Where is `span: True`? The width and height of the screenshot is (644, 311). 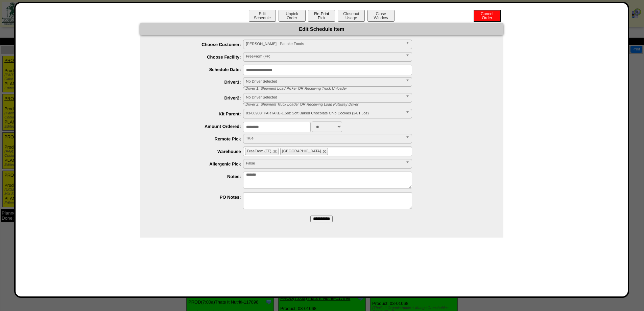
span: True is located at coordinates (325, 138).